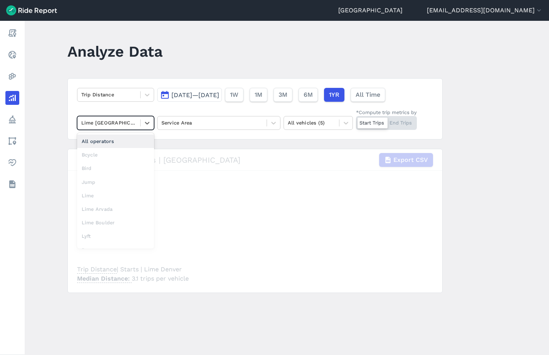 This screenshot has width=549, height=355. I want to click on span: 3M, so click(283, 95).